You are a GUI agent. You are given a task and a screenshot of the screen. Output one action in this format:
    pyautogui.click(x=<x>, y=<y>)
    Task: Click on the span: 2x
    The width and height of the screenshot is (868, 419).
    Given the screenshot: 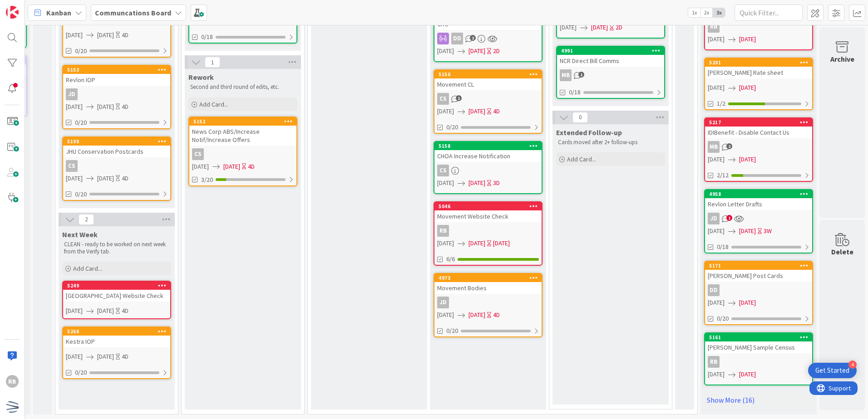 What is the action you would take?
    pyautogui.click(x=706, y=13)
    